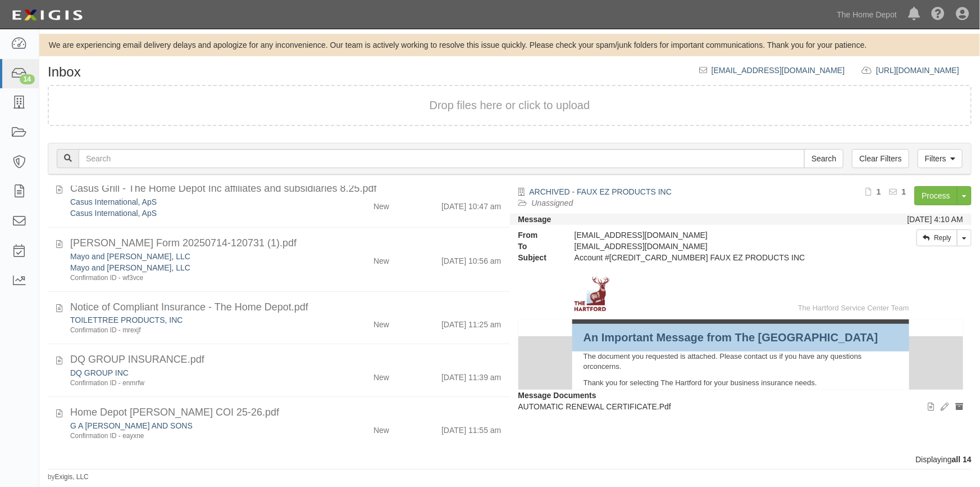  Describe the element at coordinates (99, 372) in the screenshot. I see `a: DQ GROUP INC` at that location.